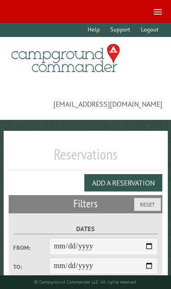 This screenshot has height=289, width=171. Describe the element at coordinates (86, 158) in the screenshot. I see `h1: Reservations` at that location.